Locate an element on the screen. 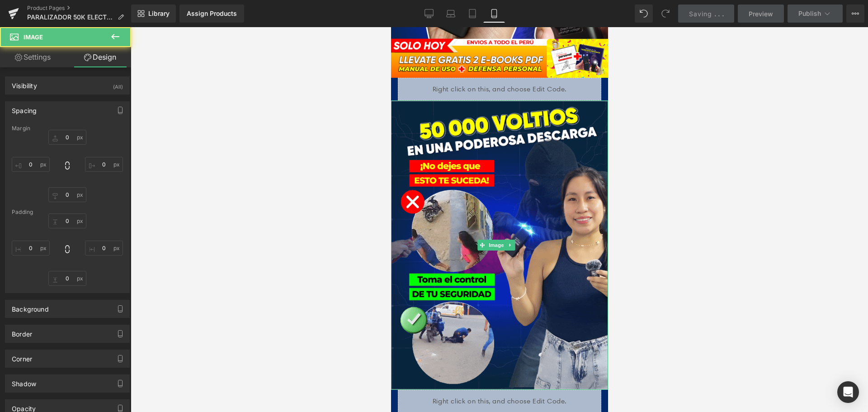 The height and width of the screenshot is (412, 868). div: Corner is located at coordinates (22, 356).